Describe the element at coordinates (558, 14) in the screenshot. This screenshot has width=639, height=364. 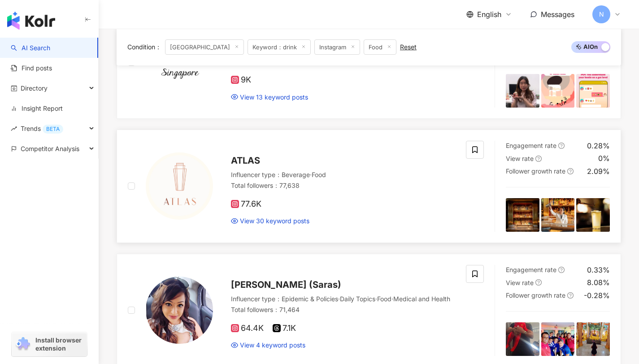
I see `span: Messages` at that location.